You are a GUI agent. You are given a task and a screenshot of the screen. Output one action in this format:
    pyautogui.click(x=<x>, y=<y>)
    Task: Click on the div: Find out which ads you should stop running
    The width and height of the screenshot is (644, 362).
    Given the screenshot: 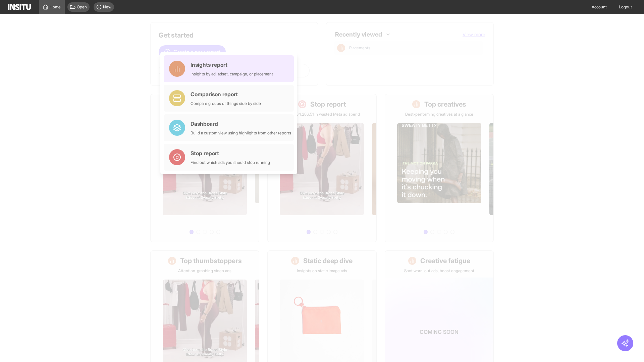 What is the action you would take?
    pyautogui.click(x=230, y=163)
    